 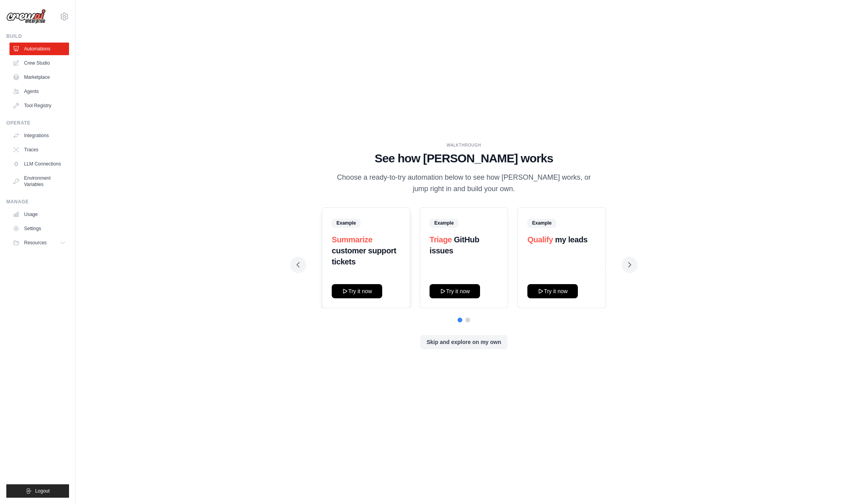 I want to click on button: Resources, so click(x=40, y=243).